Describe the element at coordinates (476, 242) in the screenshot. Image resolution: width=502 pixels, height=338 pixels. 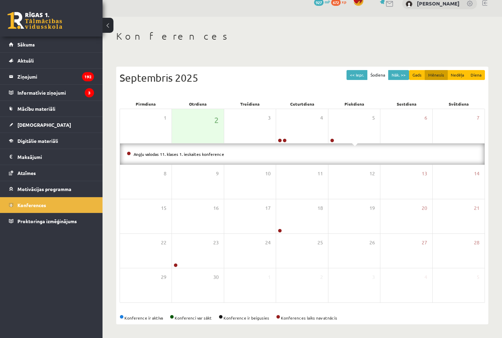
I see `span: 28` at that location.